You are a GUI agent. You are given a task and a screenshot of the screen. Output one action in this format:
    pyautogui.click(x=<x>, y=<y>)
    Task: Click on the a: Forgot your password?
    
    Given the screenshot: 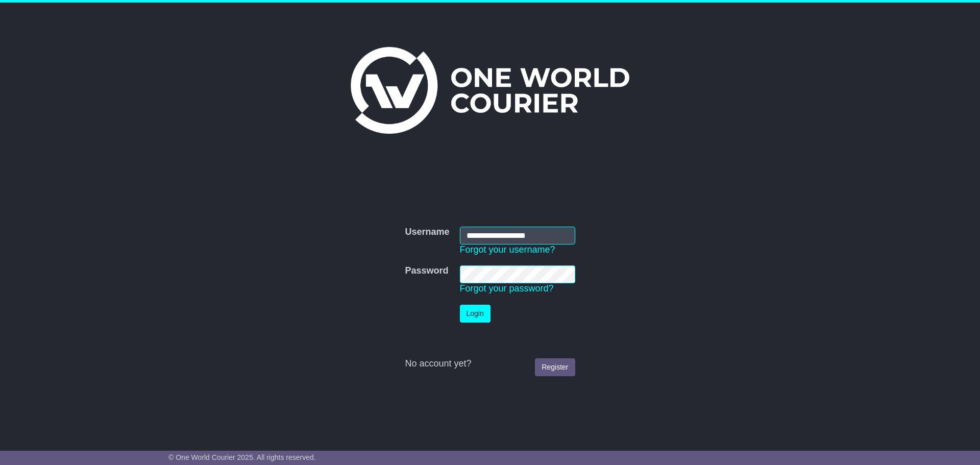 What is the action you would take?
    pyautogui.click(x=507, y=289)
    